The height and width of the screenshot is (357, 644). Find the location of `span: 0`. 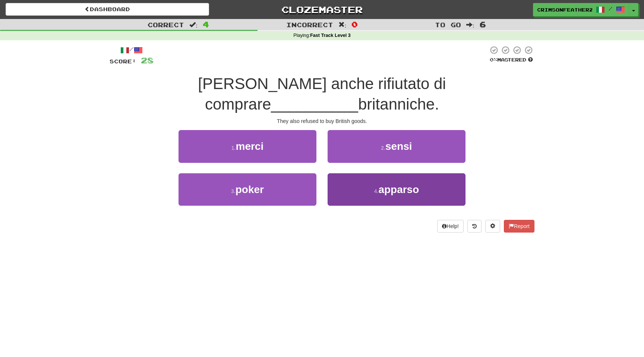

span: 0 is located at coordinates (355, 24).